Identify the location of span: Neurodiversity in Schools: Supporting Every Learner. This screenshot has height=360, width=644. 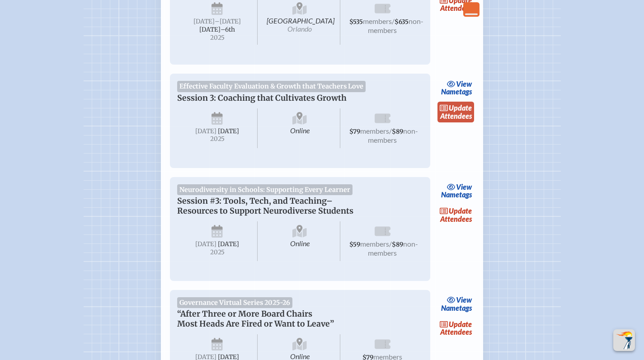
(265, 190).